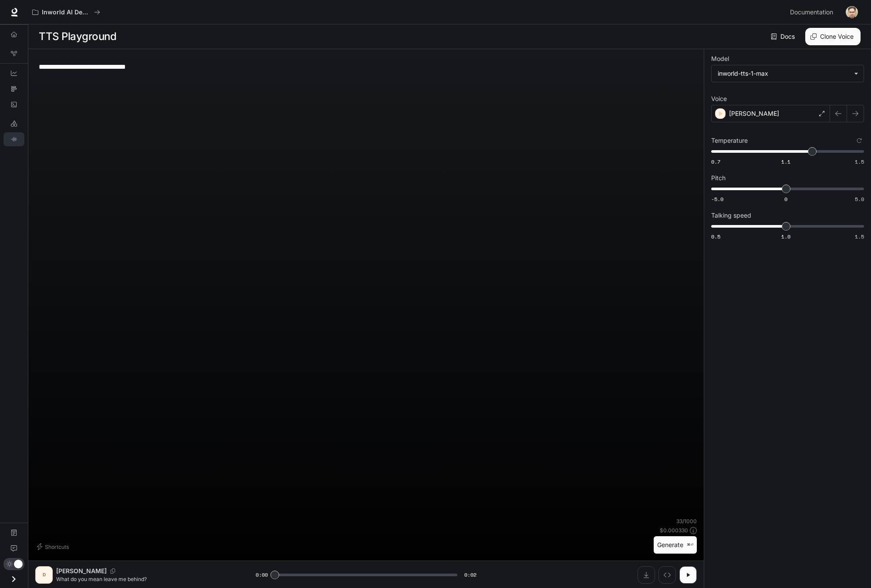 Image resolution: width=871 pixels, height=588 pixels. What do you see at coordinates (14, 124) in the screenshot?
I see `a: LLM Playground` at bounding box center [14, 124].